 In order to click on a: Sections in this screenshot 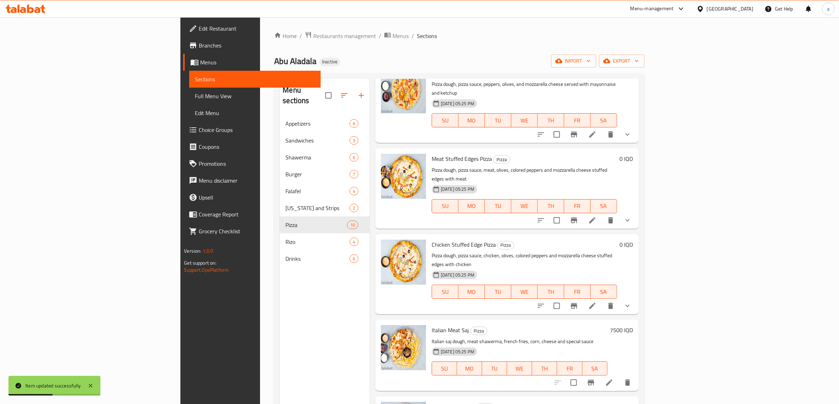, I will do `click(255, 79)`.